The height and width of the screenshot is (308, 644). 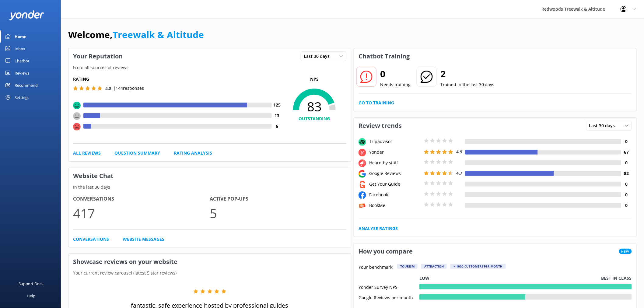 What do you see at coordinates (210, 176) in the screenshot?
I see `h3: Website Chat` at bounding box center [210, 176].